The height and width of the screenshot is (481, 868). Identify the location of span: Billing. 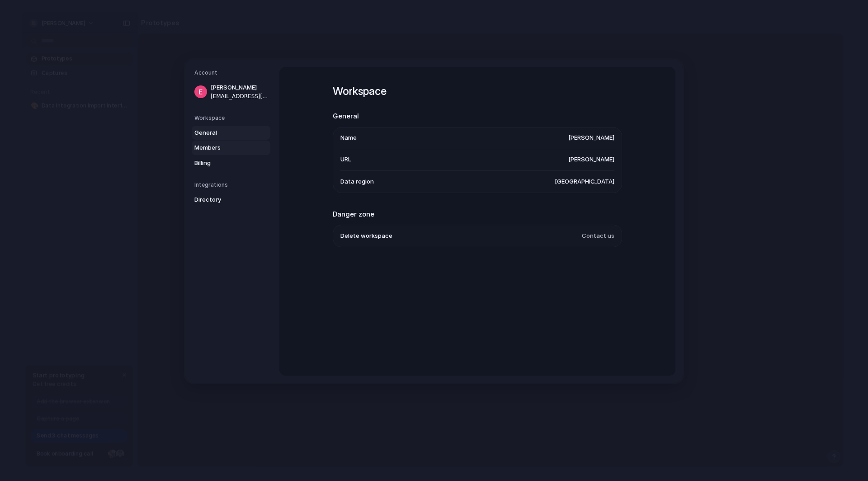
(223, 163).